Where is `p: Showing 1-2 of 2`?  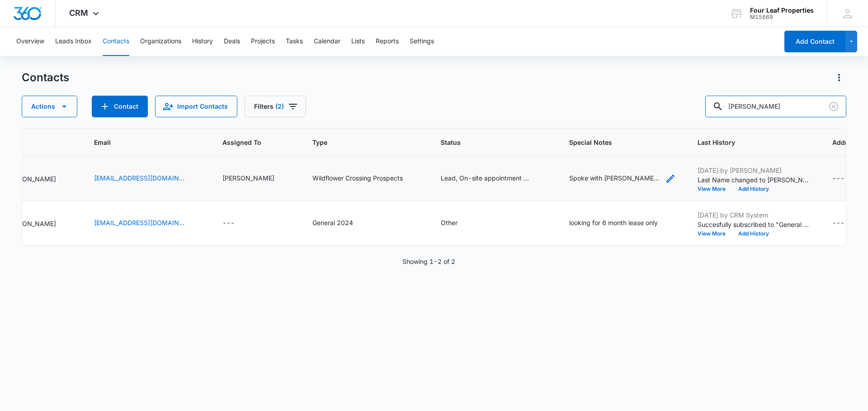 p: Showing 1-2 of 2 is located at coordinates (428, 261).